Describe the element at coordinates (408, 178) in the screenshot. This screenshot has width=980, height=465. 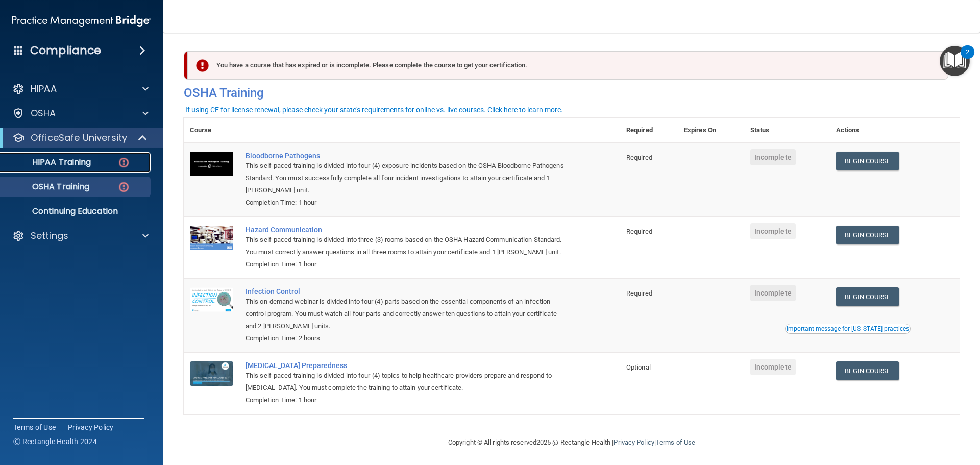
I see `div: This self-paced training is divided into four (4) exposure incidents based on the OSHA Bloodborne...` at that location.